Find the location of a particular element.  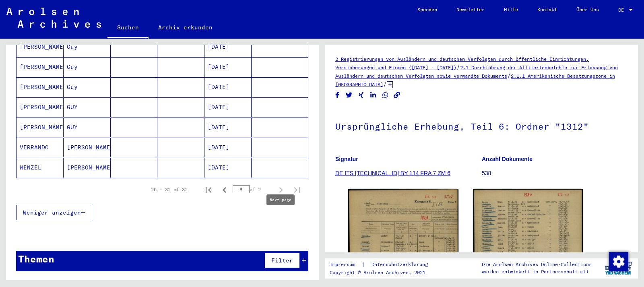

img: Zustimmung ändern is located at coordinates (619, 262).